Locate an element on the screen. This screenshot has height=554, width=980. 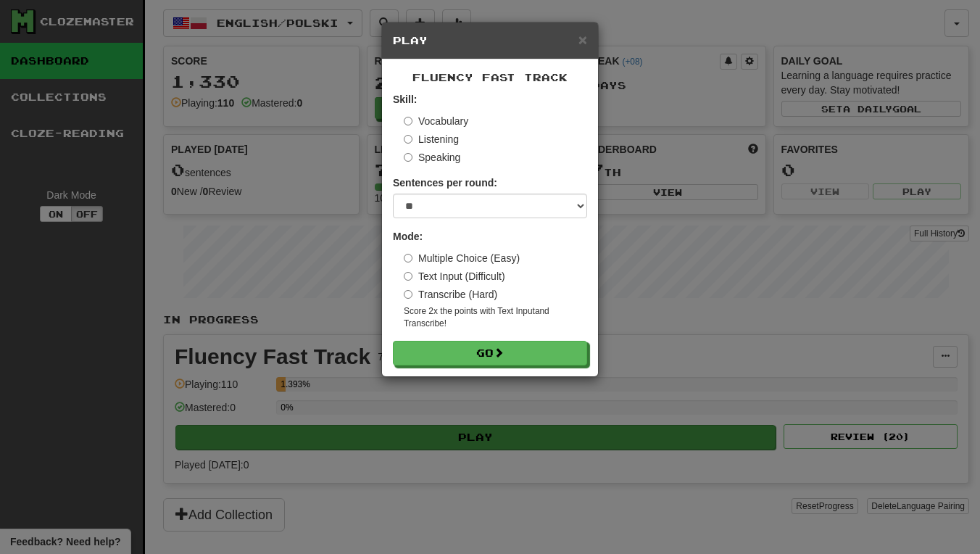
input: Transcribe (Hard) is located at coordinates (408, 294).